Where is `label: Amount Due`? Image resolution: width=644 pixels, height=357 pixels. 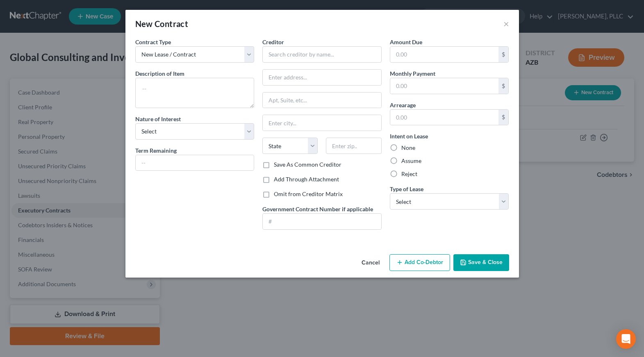 label: Amount Due is located at coordinates (406, 42).